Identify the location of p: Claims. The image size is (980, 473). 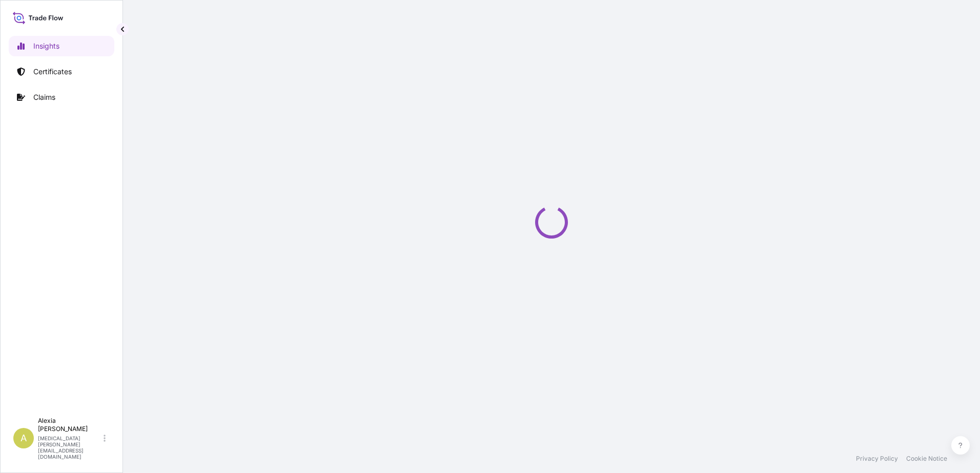
(44, 97).